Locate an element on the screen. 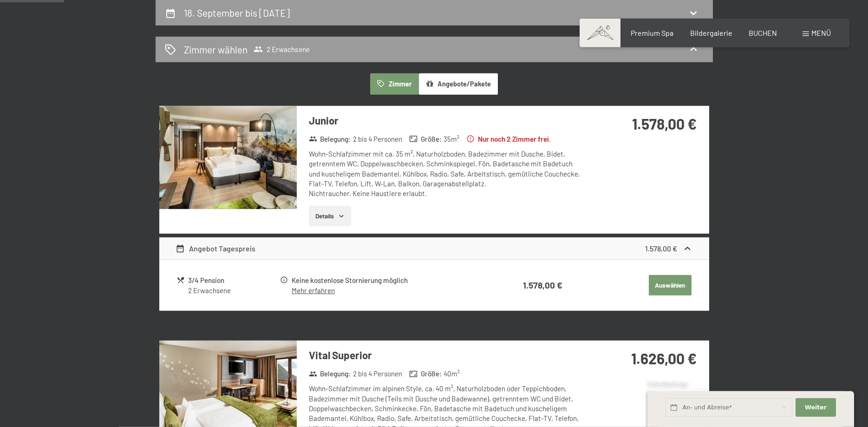 The image size is (868, 427). span: 40 m² is located at coordinates (452, 373).